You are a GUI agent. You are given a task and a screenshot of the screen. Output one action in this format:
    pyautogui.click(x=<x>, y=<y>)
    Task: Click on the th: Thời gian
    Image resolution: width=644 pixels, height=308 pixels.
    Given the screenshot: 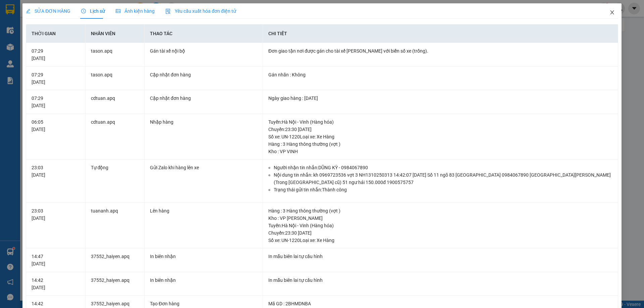 What is the action you would take?
    pyautogui.click(x=56, y=33)
    